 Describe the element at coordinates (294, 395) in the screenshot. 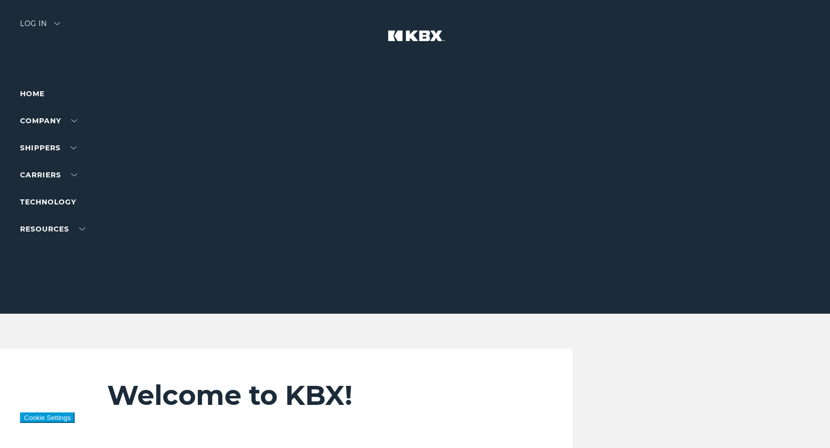

I see `h2: Welcome to KBX!` at that location.